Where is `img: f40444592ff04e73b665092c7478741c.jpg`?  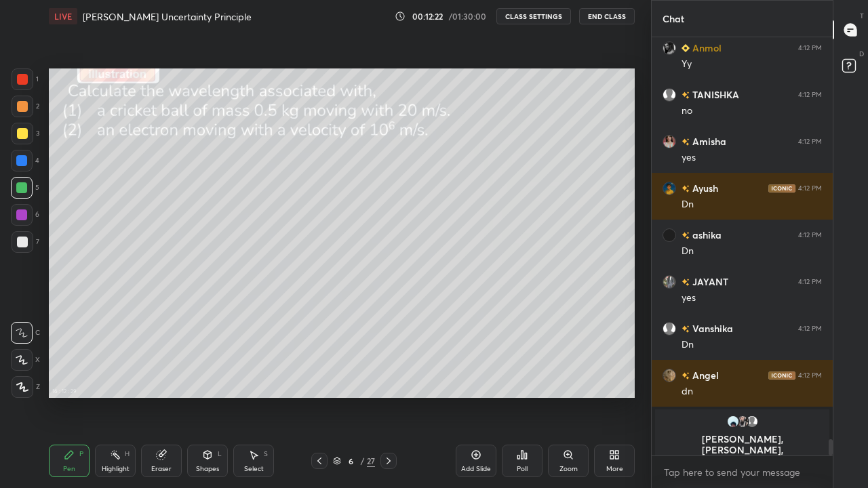
img: f40444592ff04e73b665092c7478741c.jpg is located at coordinates (743, 422).